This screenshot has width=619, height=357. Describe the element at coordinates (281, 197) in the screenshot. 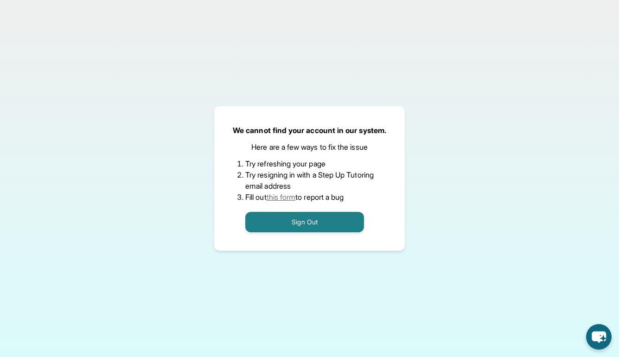

I see `a: this form` at that location.